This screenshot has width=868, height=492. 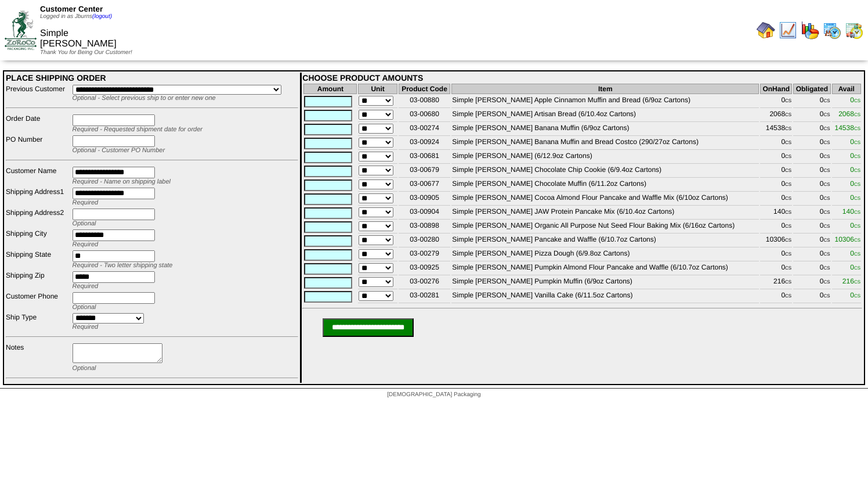 I want to click on th: Product Code, so click(x=425, y=89).